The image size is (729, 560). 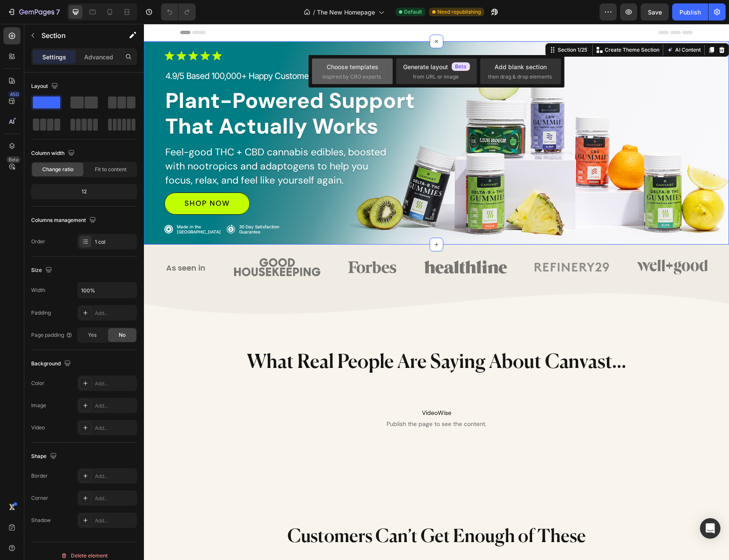 What do you see at coordinates (133, 244) in the screenshot?
I see `img: gempages_570495266654782688-977772a8-84b2-48b6-bc85-1272fc8e54f4.svg` at bounding box center [133, 244].